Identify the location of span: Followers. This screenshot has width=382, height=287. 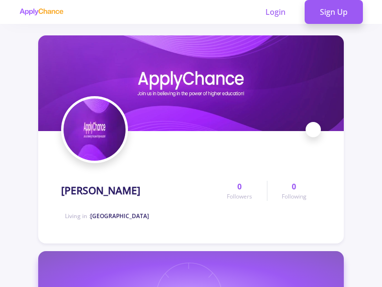
(239, 196).